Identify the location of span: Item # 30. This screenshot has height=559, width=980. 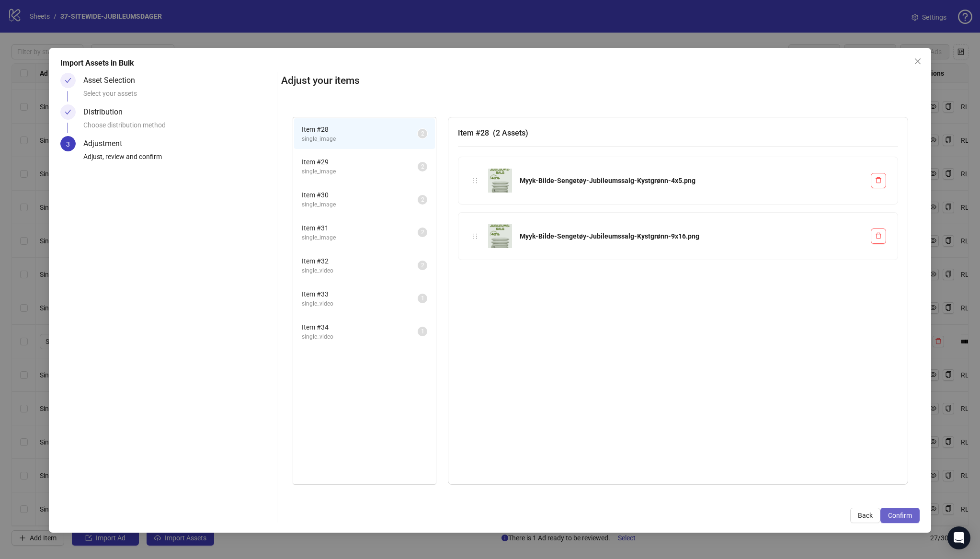
(359, 195).